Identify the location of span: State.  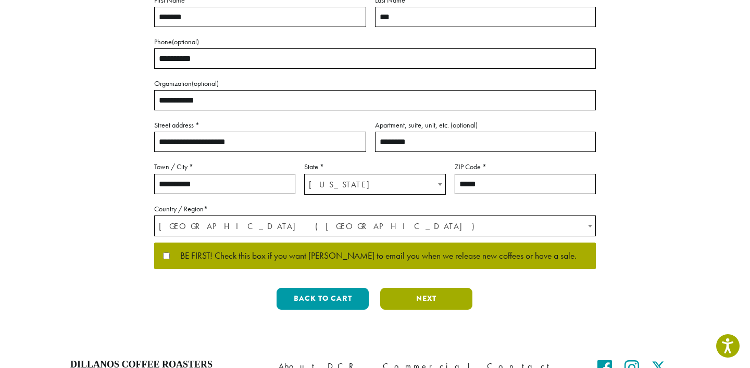
(374, 184).